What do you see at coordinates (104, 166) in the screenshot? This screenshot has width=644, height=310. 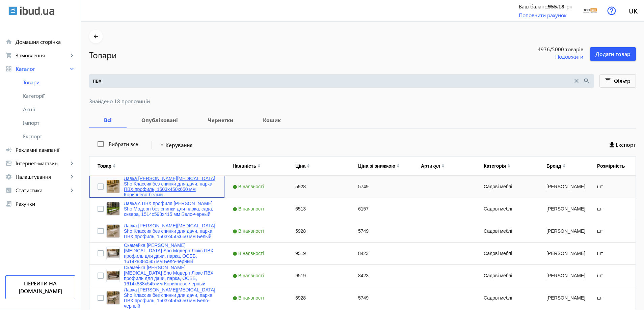 I see `div: Товар` at bounding box center [104, 166].